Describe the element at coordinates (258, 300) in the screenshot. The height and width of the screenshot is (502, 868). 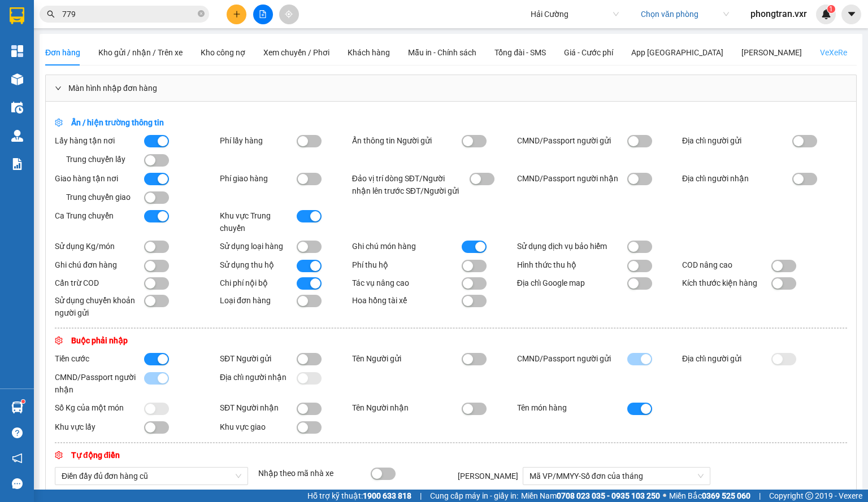
I see `div: Loại đơn hàng` at that location.